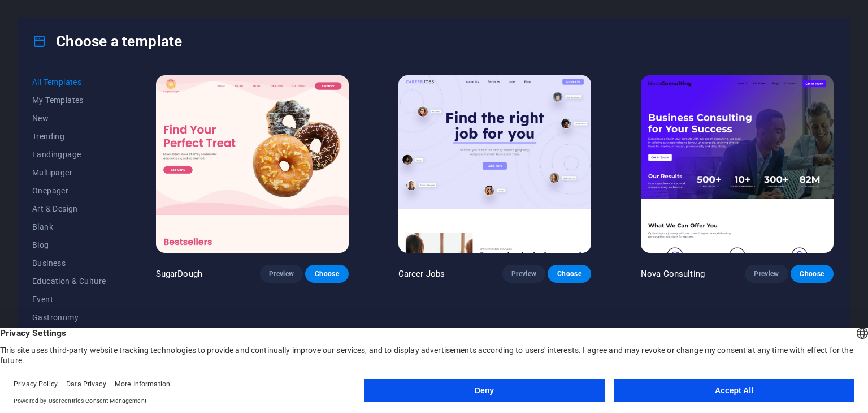 The width and height of the screenshot is (868, 413). What do you see at coordinates (69, 227) in the screenshot?
I see `button: Blank` at bounding box center [69, 227].